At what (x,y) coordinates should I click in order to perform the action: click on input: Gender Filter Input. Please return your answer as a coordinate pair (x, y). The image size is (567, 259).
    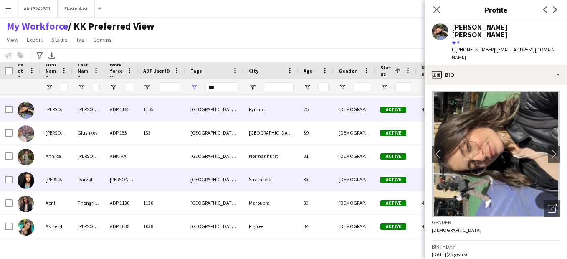
    Looking at the image, I should click on (362, 87).